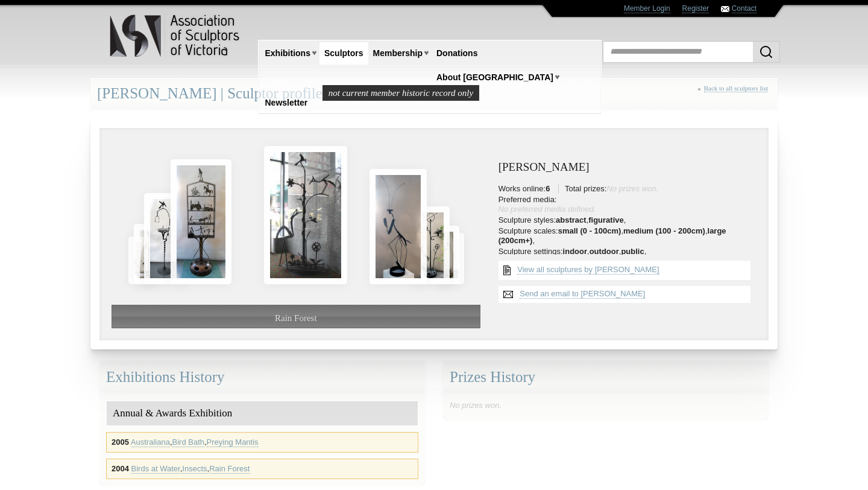  What do you see at coordinates (647, 8) in the screenshot?
I see `a: Member Login` at bounding box center [647, 8].